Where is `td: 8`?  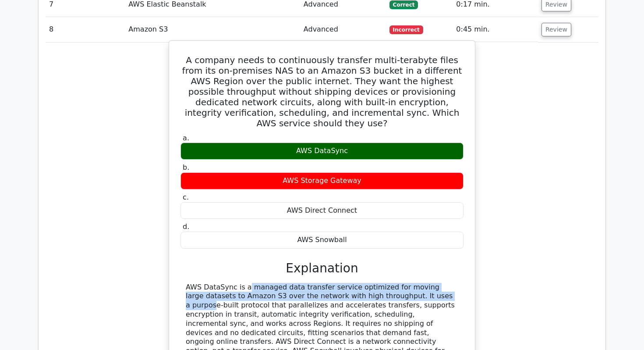 td: 8 is located at coordinates (85, 29).